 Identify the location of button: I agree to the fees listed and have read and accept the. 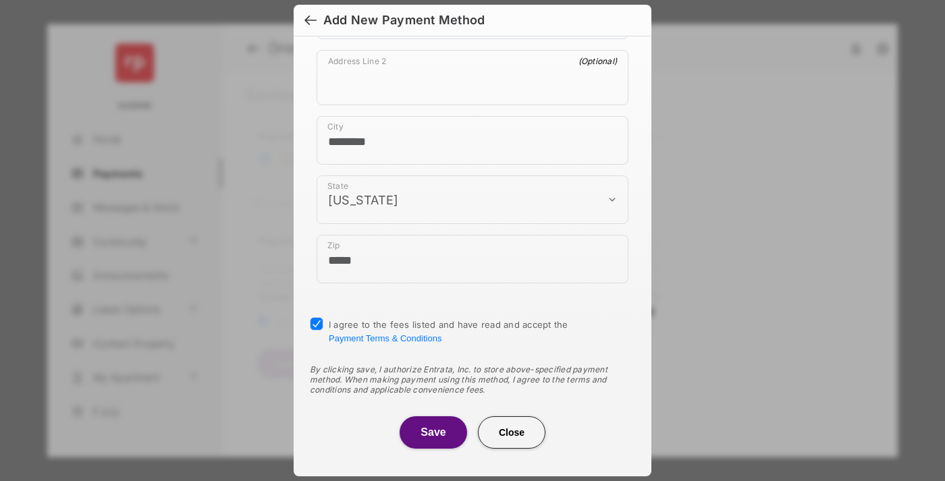
(385, 338).